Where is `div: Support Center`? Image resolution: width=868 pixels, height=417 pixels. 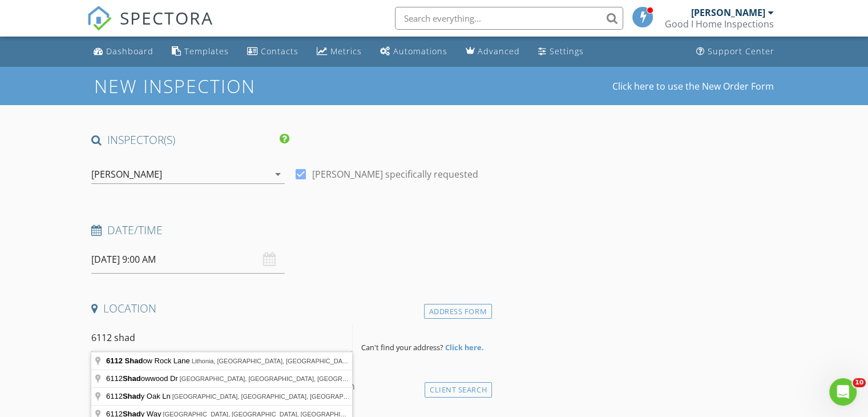
div: Support Center is located at coordinates (741, 51).